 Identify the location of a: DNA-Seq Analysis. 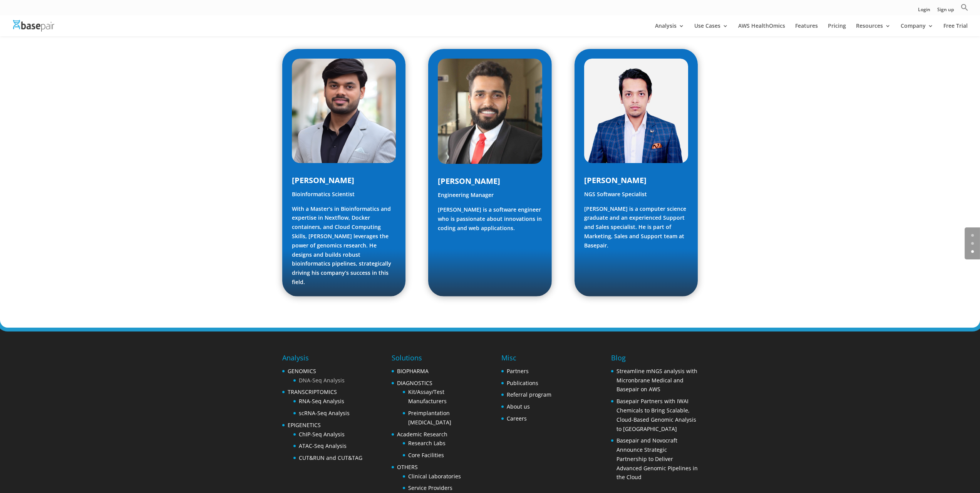
(322, 380).